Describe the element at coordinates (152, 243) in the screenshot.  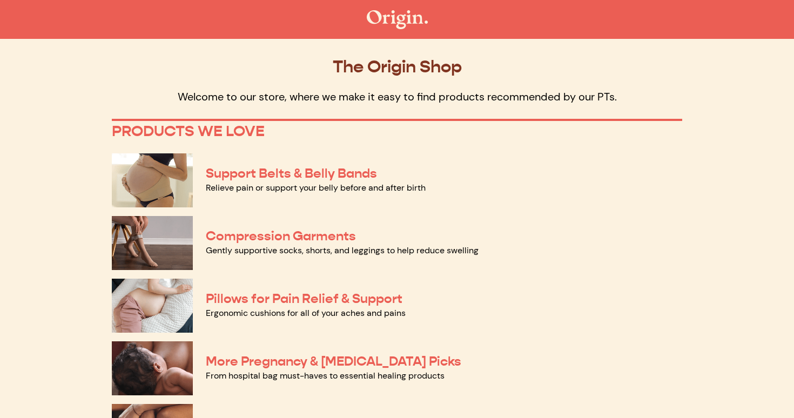
I see `img: Compression Garments` at that location.